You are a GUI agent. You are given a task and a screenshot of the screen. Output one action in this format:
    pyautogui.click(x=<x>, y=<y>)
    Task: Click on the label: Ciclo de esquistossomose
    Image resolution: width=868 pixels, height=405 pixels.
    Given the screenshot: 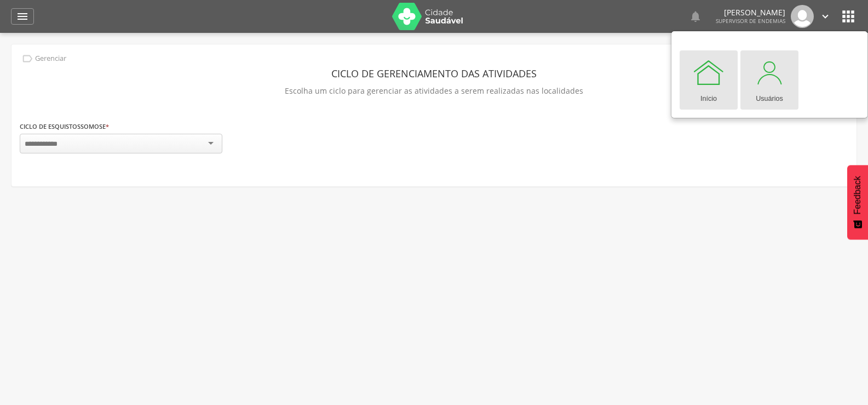 What is the action you would take?
    pyautogui.click(x=64, y=126)
    